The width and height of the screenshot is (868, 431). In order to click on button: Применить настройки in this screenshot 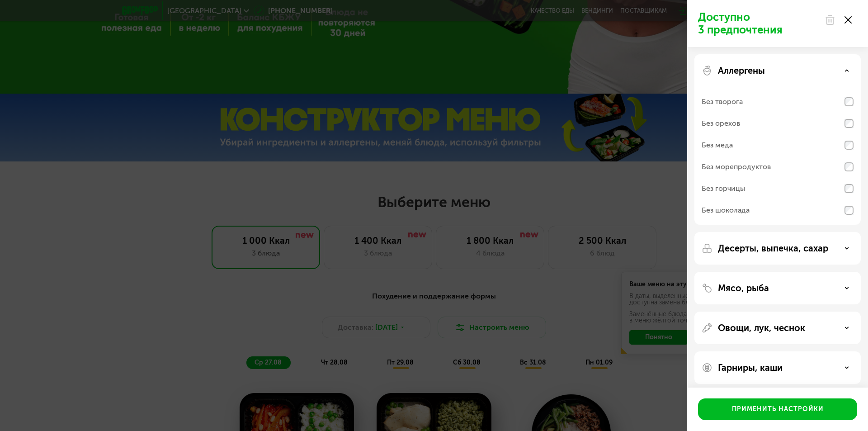, I will do `click(778, 410)`.